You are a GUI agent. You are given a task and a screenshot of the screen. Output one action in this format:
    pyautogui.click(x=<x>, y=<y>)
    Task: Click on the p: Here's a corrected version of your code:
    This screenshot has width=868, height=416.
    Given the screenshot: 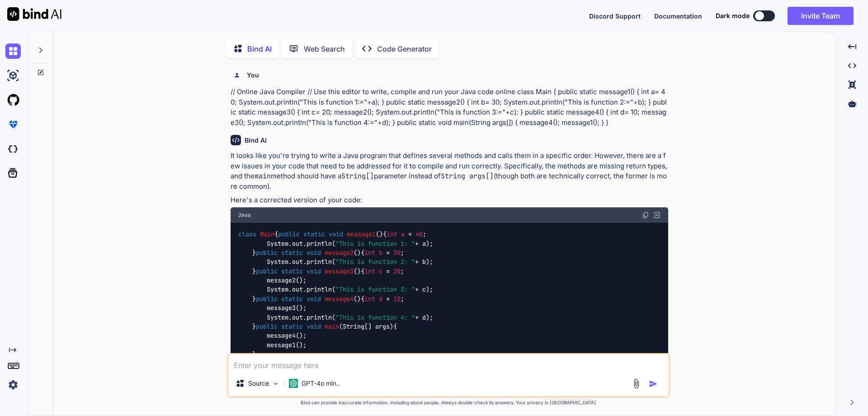 What is the action you would take?
    pyautogui.click(x=449, y=200)
    